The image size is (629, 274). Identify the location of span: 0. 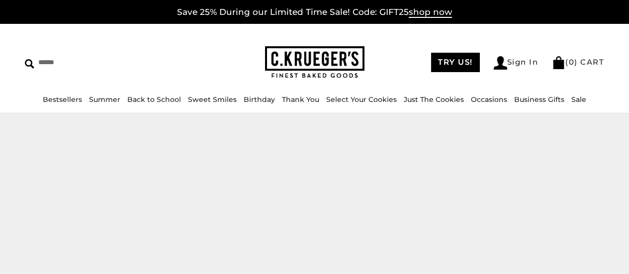
(572, 62).